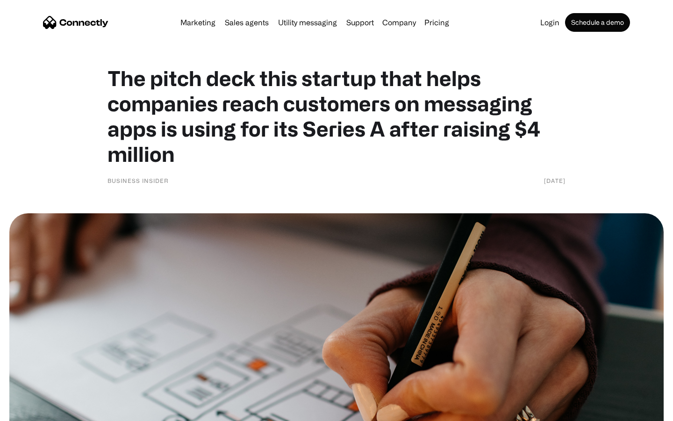  I want to click on a: Login, so click(550, 22).